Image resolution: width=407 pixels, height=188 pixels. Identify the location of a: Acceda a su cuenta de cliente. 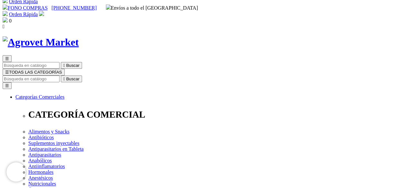
(41, 14).